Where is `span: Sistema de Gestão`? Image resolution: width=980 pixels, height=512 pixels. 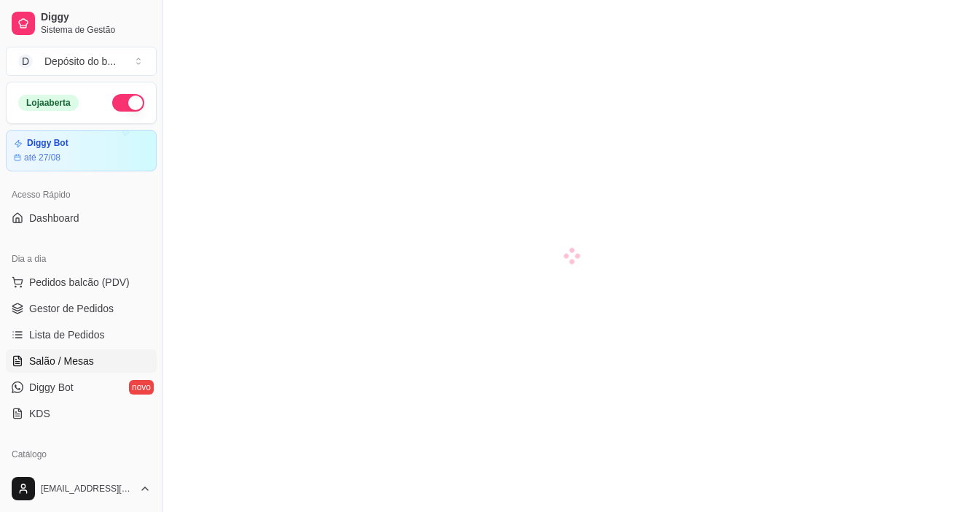
span: Sistema de Gestão is located at coordinates (96, 30).